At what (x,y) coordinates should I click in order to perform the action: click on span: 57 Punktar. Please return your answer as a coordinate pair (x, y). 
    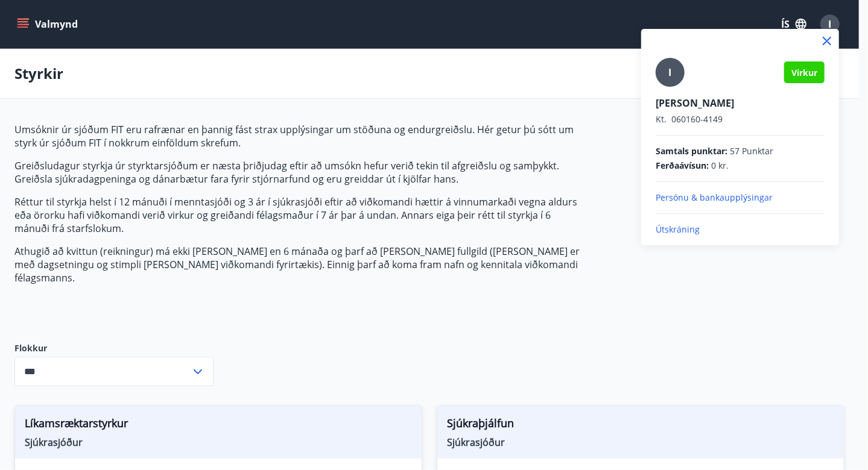
    Looking at the image, I should click on (751, 151).